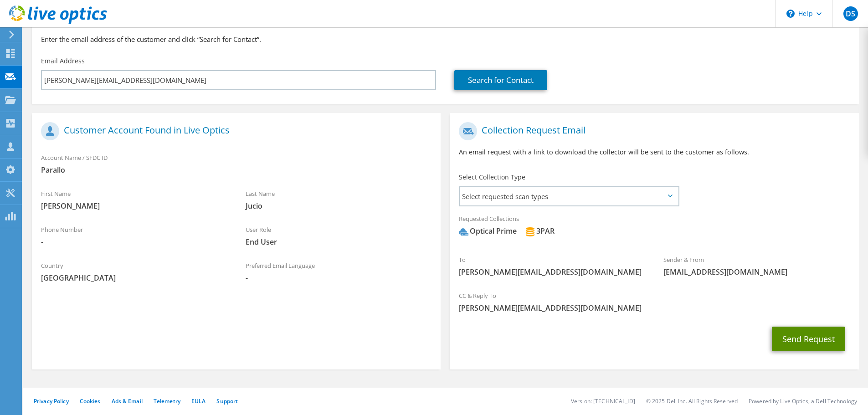 This screenshot has width=868, height=415. What do you see at coordinates (552, 266) in the screenshot?
I see `div: To` at bounding box center [552, 266].